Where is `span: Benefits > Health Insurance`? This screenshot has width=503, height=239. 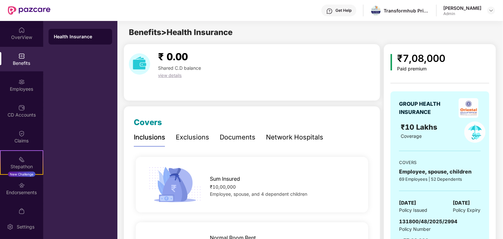 span: Benefits > Health Insurance is located at coordinates (181, 32).